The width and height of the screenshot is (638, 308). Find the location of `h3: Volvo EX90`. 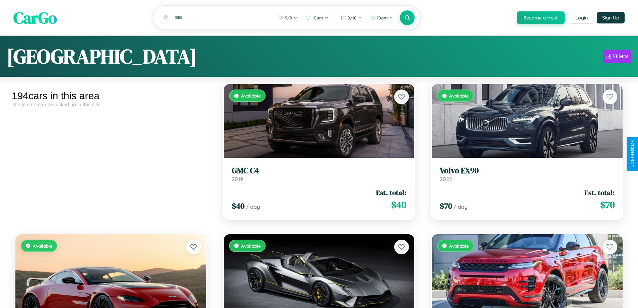

h3: Volvo EX90 is located at coordinates (527, 170).